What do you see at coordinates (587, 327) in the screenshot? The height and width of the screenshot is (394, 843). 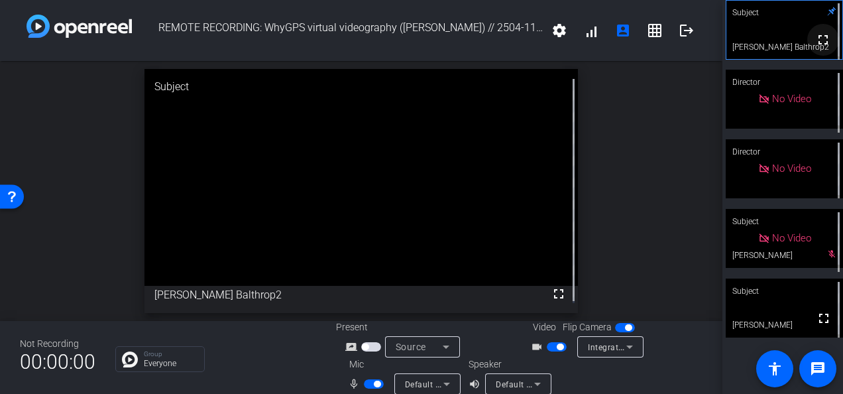 I see `span: Flip Camera` at bounding box center [587, 327].